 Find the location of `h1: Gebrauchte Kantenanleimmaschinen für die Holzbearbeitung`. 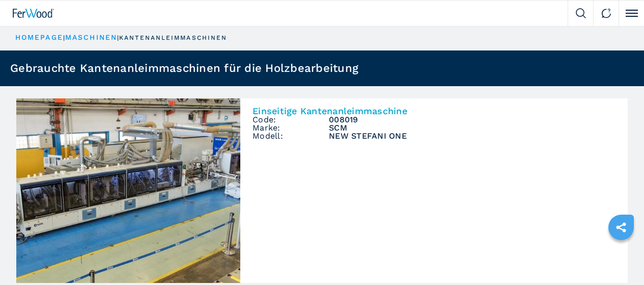

h1: Gebrauchte Kantenanleimmaschinen für die Holzbearbeitung is located at coordinates (184, 68).